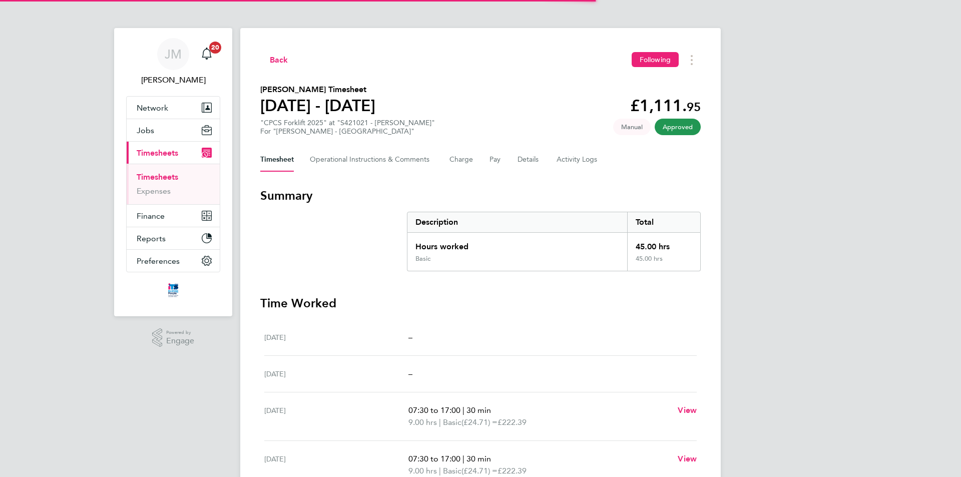 The image size is (961, 477). What do you see at coordinates (277, 160) in the screenshot?
I see `button: Timesheet` at bounding box center [277, 160].